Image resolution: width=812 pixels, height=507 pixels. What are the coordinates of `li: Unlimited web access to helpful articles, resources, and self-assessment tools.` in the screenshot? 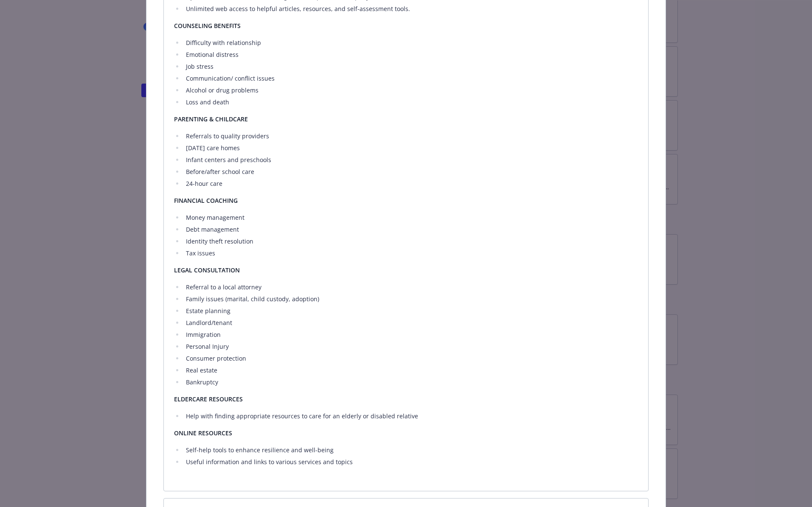 It's located at (410, 9).